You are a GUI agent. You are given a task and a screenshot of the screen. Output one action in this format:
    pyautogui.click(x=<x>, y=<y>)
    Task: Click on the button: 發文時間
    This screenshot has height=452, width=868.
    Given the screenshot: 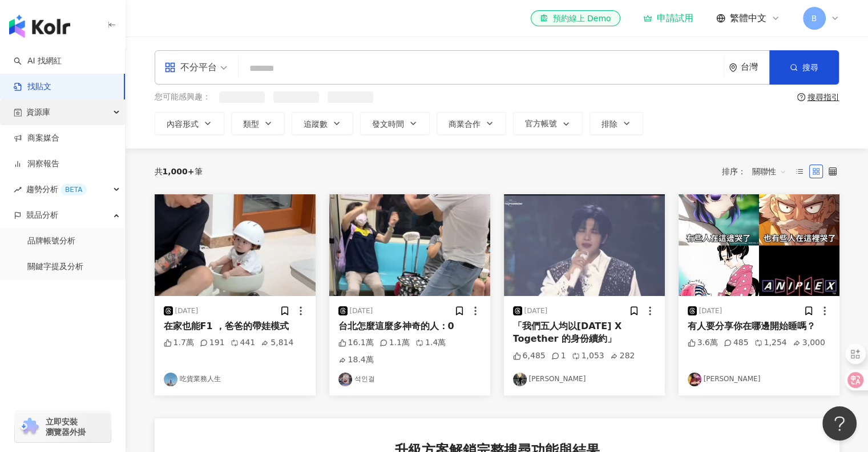 What is the action you would take?
    pyautogui.click(x=395, y=124)
    